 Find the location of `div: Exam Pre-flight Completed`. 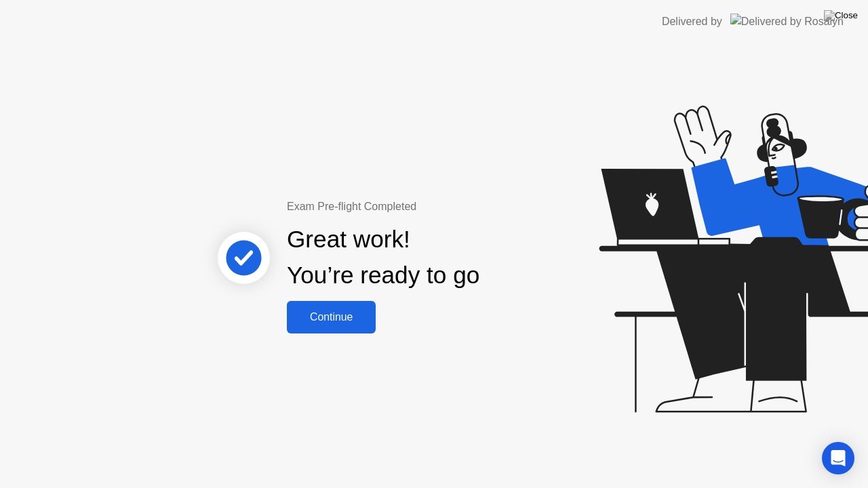

div: Exam Pre-flight Completed is located at coordinates (426, 207).